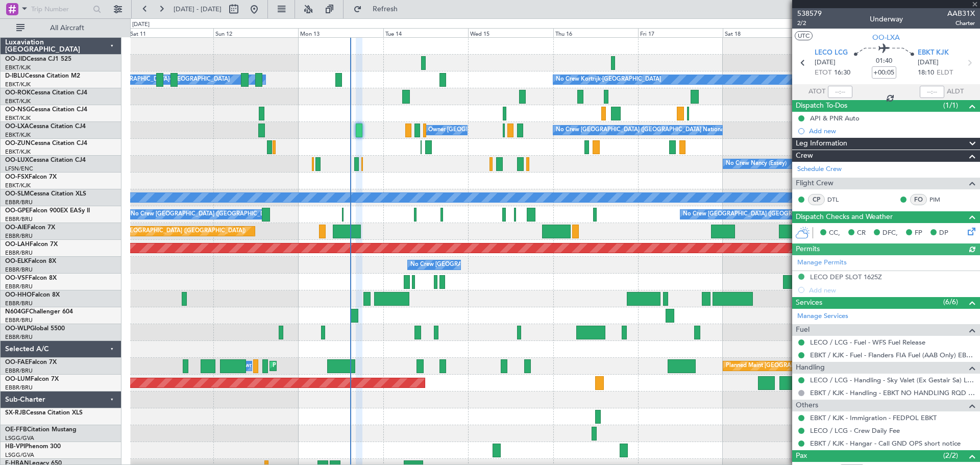 The width and height of the screenshot is (980, 465). I want to click on a: OO-ROKCessna Citation CJ4, so click(46, 93).